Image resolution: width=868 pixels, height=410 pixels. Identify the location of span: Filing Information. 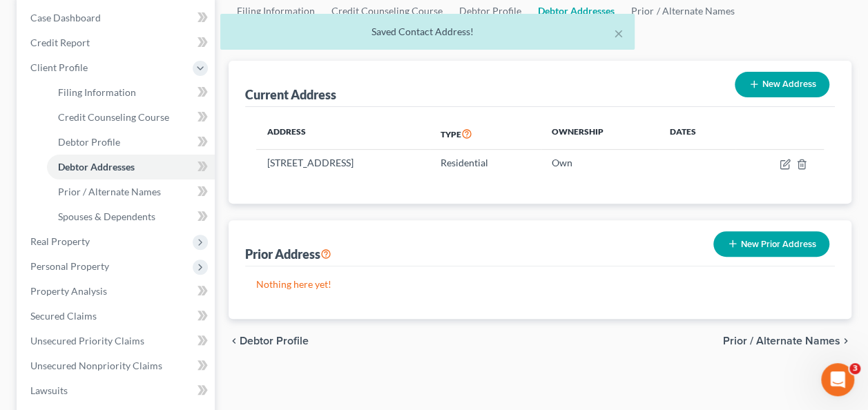
(97, 92).